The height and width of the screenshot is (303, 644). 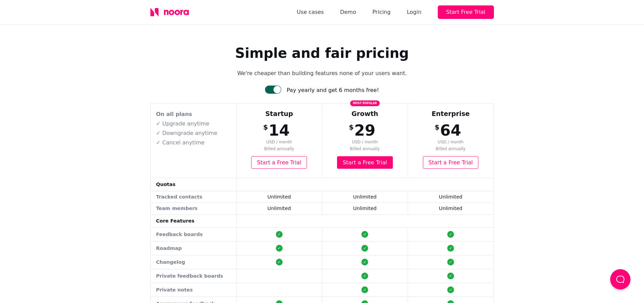 I want to click on div: Growth, so click(x=365, y=114).